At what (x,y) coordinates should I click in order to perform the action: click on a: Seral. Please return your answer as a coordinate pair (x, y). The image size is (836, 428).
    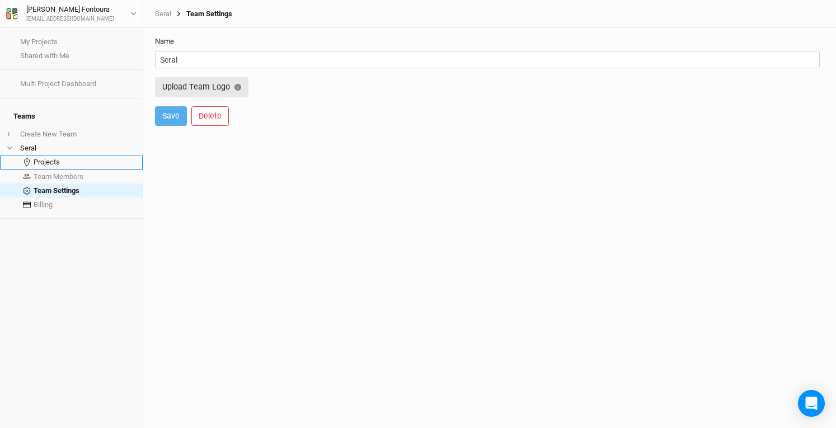
    Looking at the image, I should click on (163, 14).